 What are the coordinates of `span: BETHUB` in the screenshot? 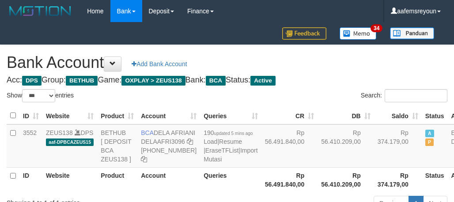 It's located at (82, 81).